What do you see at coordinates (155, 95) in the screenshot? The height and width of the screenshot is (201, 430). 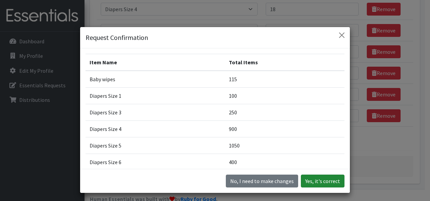 I see `td: Diapers Size 1` at bounding box center [155, 95].